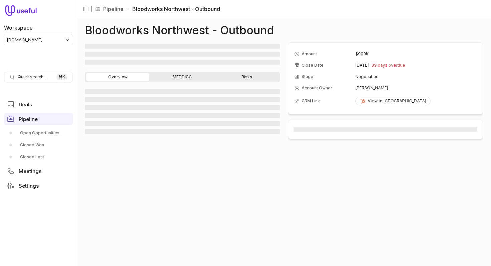 The width and height of the screenshot is (491, 266). Describe the element at coordinates (312, 65) in the screenshot. I see `span: Close Date` at that location.